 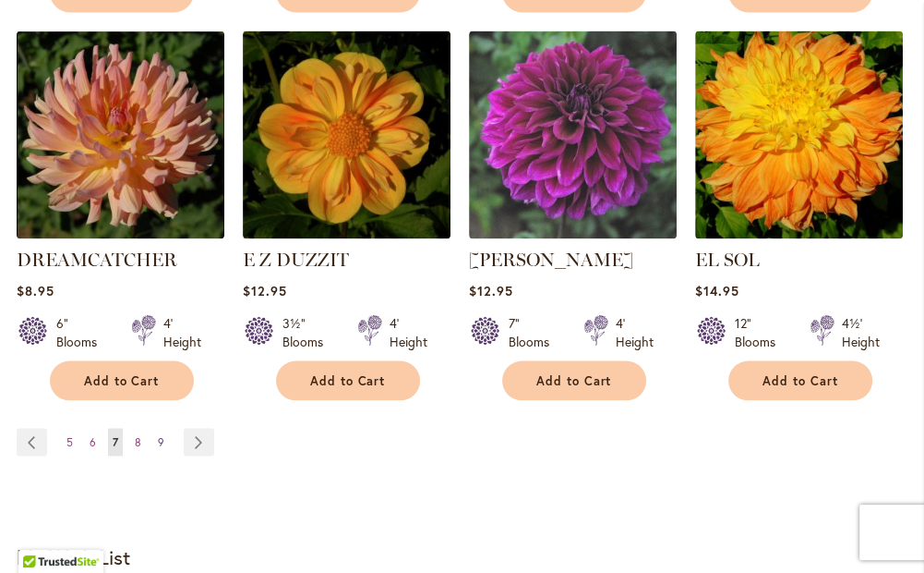 I want to click on div: 3½" Blooms, so click(x=309, y=333).